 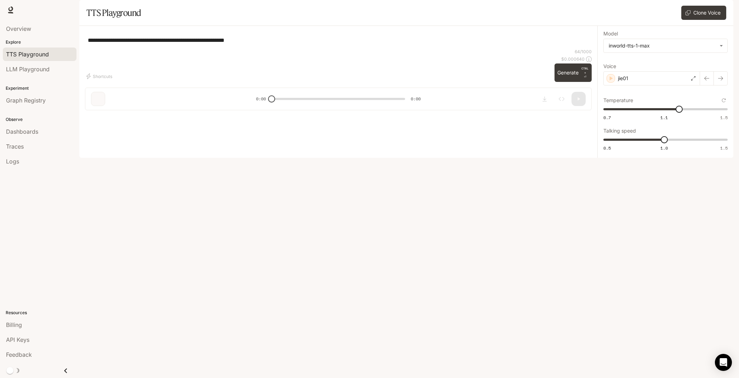 What do you see at coordinates (583, 51) in the screenshot?
I see `p: 64 / 1000` at bounding box center [583, 51].